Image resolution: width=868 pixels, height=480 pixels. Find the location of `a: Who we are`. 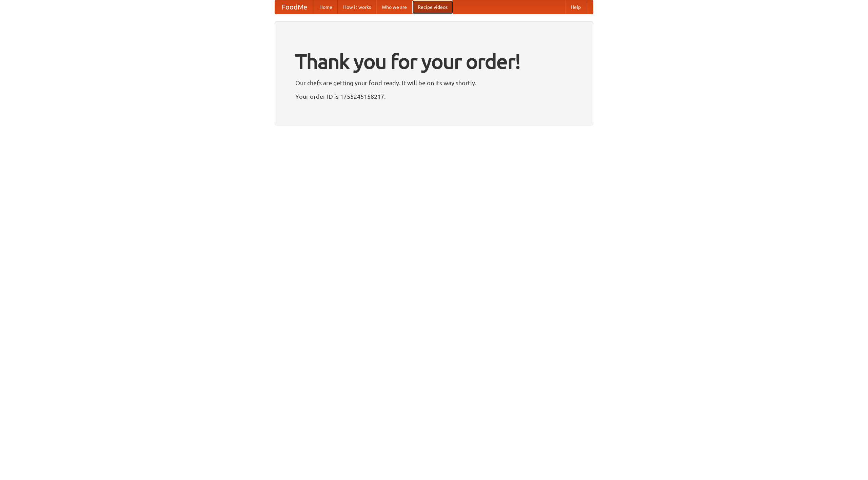

a: Who we are is located at coordinates (395, 7).